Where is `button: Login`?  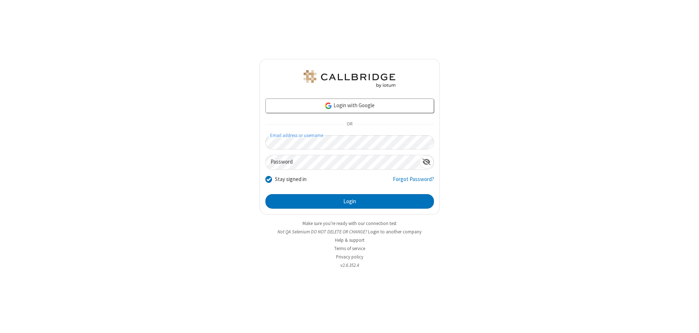 button: Login is located at coordinates (349, 202).